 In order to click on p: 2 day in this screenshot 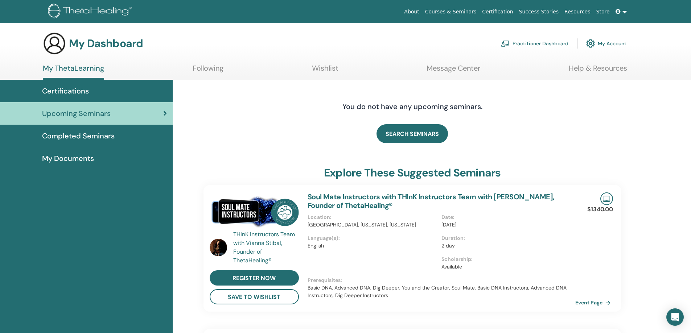, I will do `click(506, 246)`.